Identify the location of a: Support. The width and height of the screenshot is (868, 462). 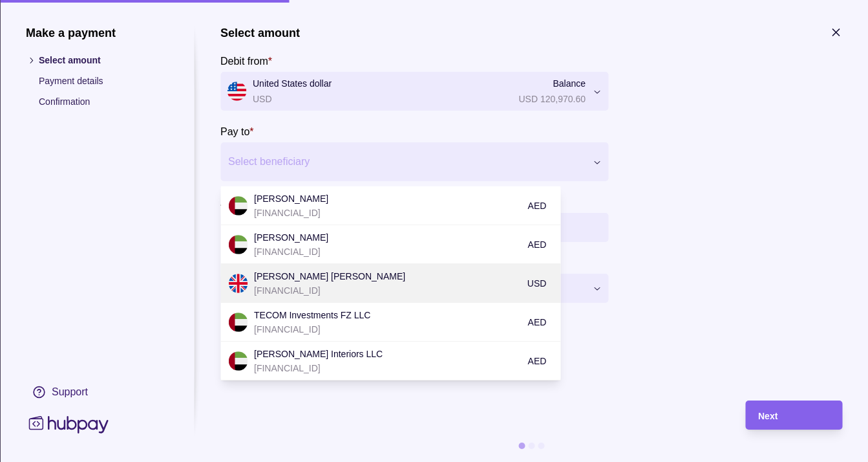
(97, 392).